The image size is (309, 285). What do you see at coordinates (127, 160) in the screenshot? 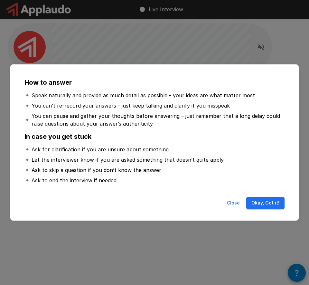
I see `p: Let the interviewer know if you are asked something that doesn’t quite apply` at bounding box center [127, 160].